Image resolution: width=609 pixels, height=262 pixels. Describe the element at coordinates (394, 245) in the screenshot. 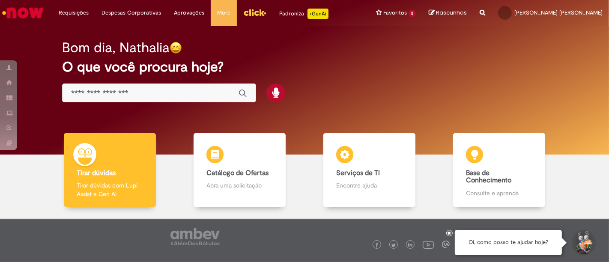

I see `img: logo_footer_twitter.png` at that location.